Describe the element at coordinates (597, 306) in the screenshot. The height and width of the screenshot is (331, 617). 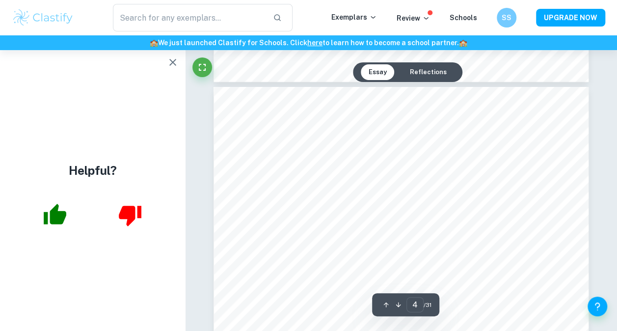
I see `button: Help and Feedback` at that location.